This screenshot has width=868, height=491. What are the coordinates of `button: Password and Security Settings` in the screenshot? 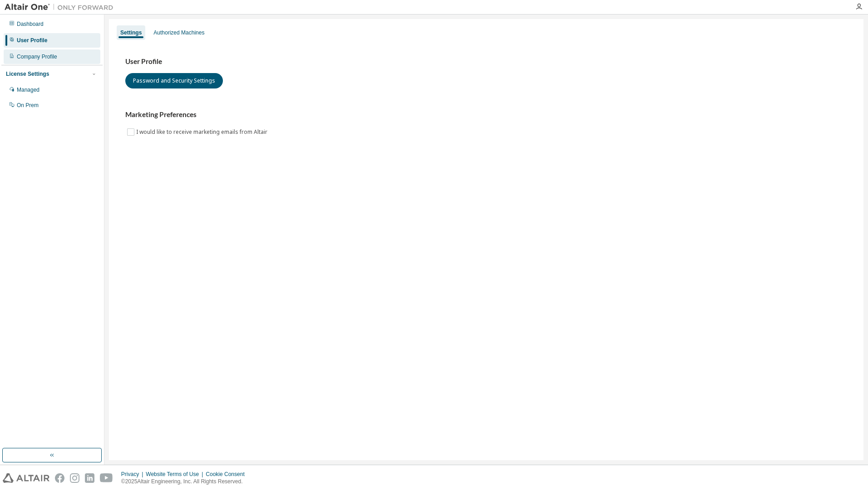 It's located at (173, 80).